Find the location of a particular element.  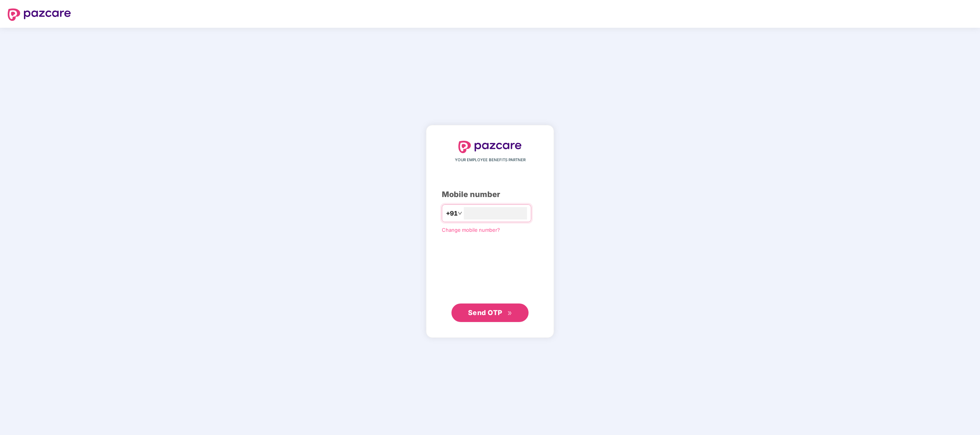

span: Change mobile number? is located at coordinates (470, 230).